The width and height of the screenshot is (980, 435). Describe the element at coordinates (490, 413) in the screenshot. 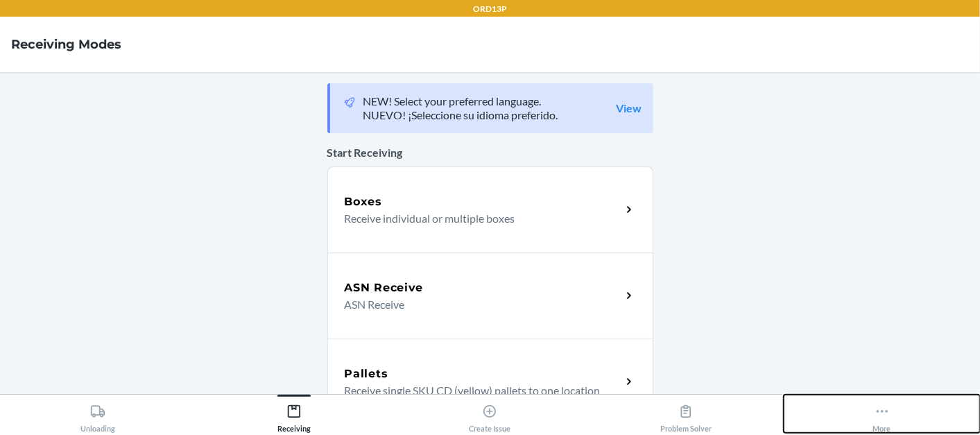

I see `button: Create Issue` at that location.